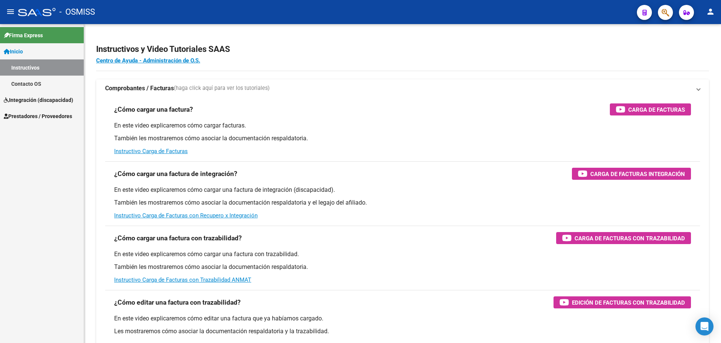  Describe the element at coordinates (657, 109) in the screenshot. I see `span: Carga de Facturas` at that location.